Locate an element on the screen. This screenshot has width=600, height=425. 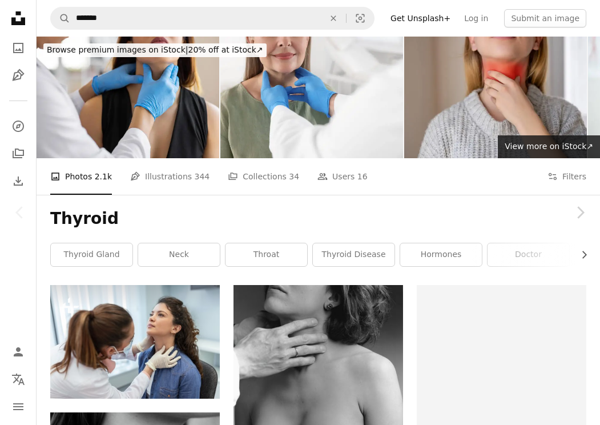
a: Get Unsplash+ is located at coordinates (420, 18).